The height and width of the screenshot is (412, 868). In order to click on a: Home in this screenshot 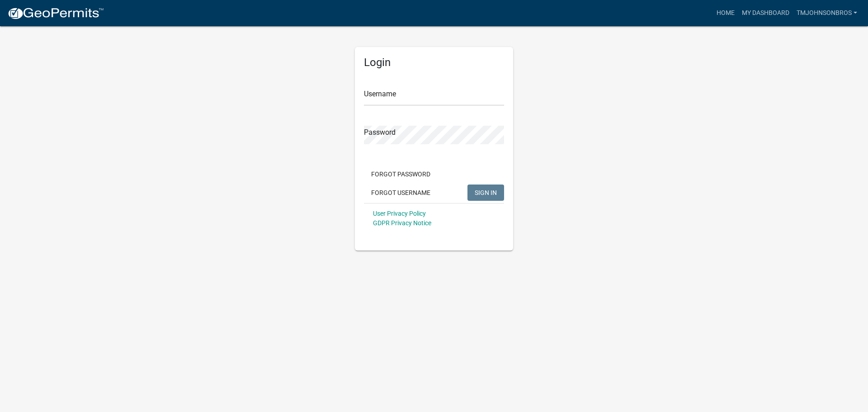, I will do `click(726, 13)`.